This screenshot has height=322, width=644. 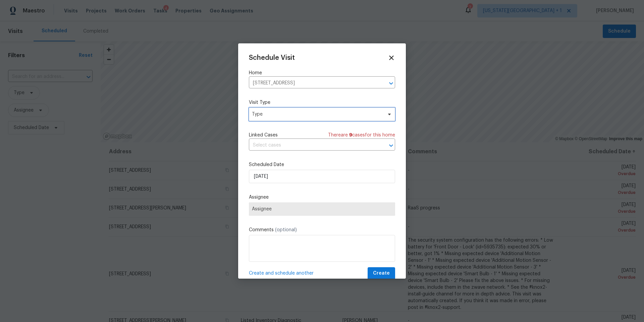 What do you see at coordinates (322, 176) in the screenshot?
I see `input: M/D/YYYY` at bounding box center [322, 176].